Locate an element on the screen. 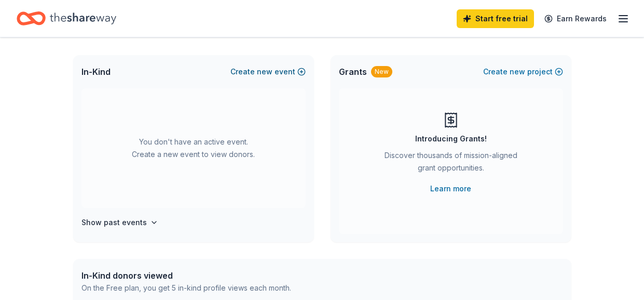 This screenshot has width=644, height=300. button: Createnewevent is located at coordinates (268, 72).